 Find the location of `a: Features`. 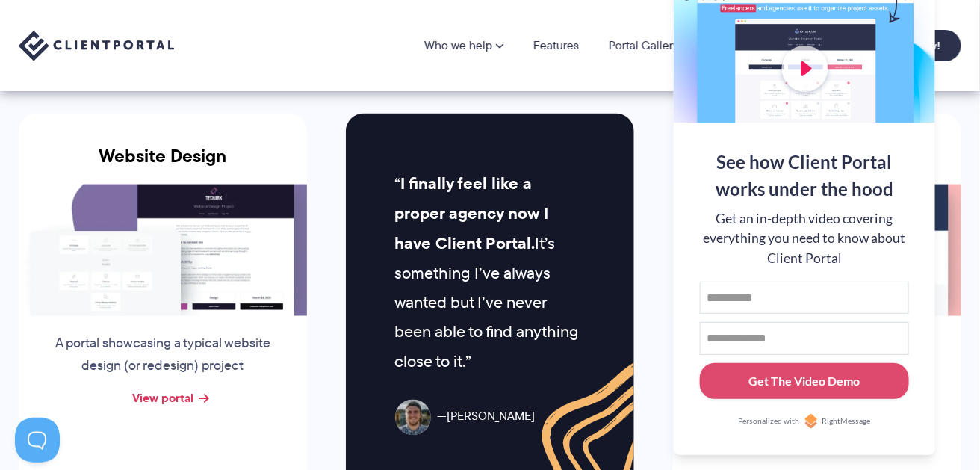

a: Features is located at coordinates (555, 46).